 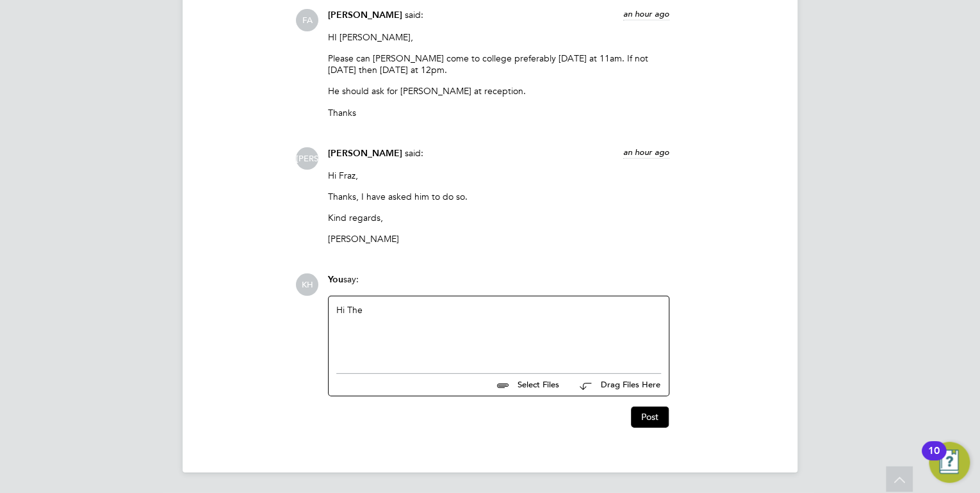 What do you see at coordinates (335, 279) in the screenshot?
I see `span: You` at bounding box center [335, 279].